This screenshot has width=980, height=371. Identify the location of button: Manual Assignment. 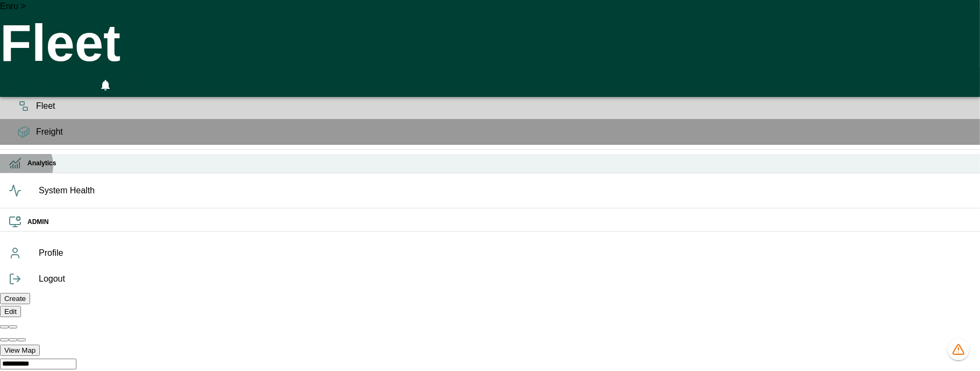
(35, 85).